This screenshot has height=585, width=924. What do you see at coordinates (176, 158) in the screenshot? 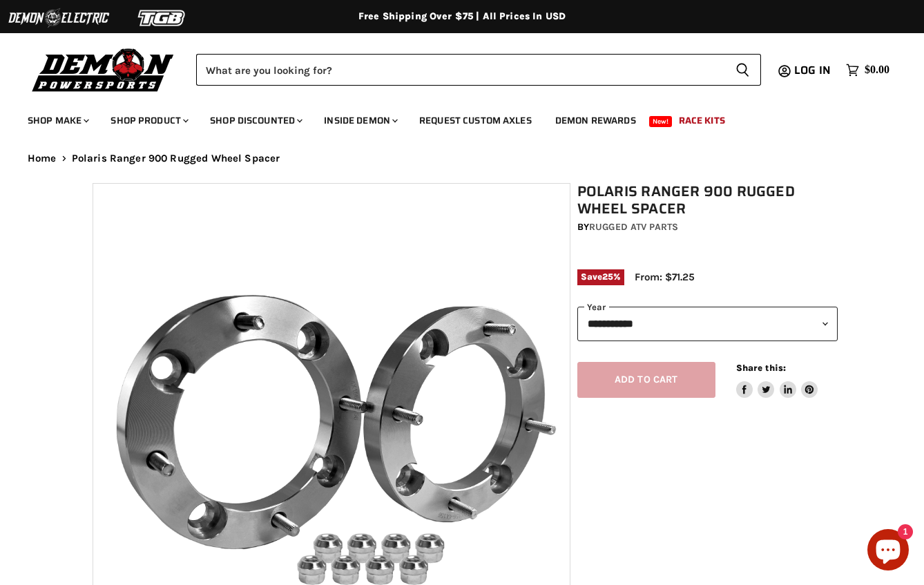
I see `span: Polaris Ranger 900 Rugged Wheel Spacer` at bounding box center [176, 158].